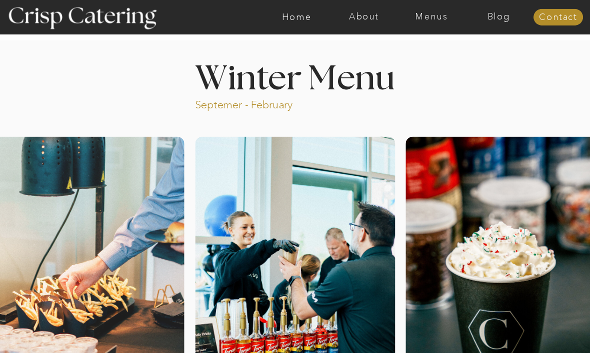 This screenshot has height=353, width=590. I want to click on a: Blog, so click(498, 17).